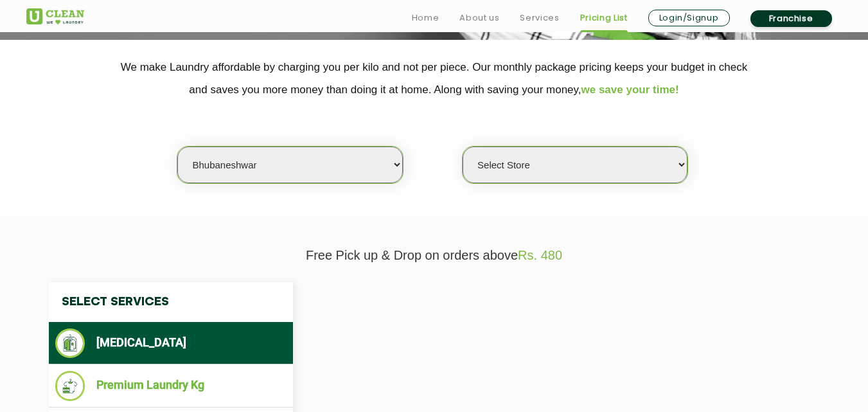  What do you see at coordinates (171, 302) in the screenshot?
I see `h4: Select Services` at bounding box center [171, 302].